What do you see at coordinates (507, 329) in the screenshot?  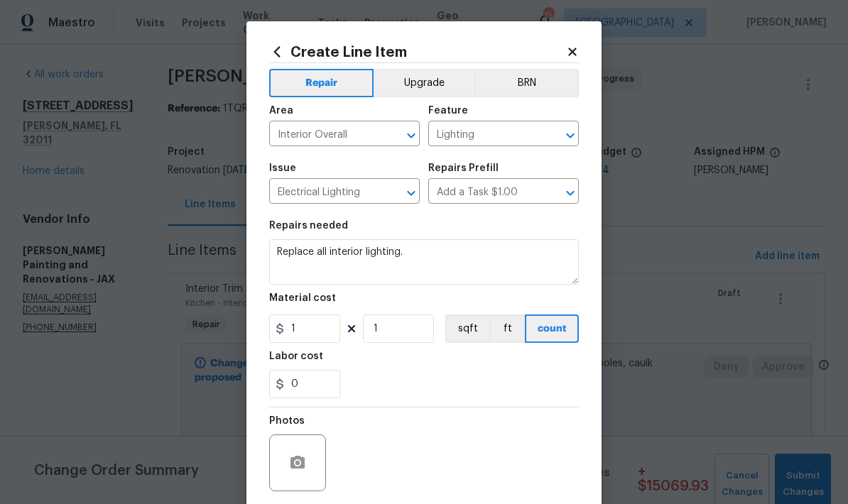 I see `button: ft` at bounding box center [507, 329].